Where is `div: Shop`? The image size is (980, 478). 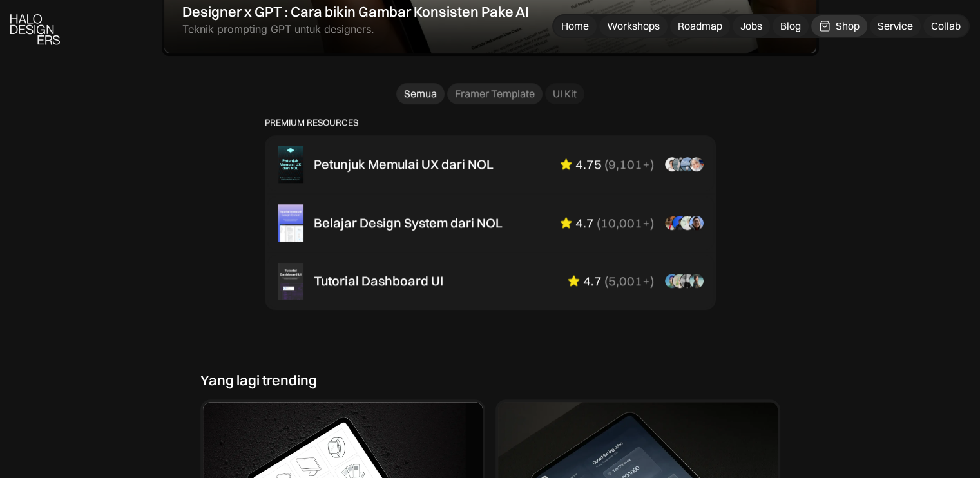
div: Shop is located at coordinates (847, 25).